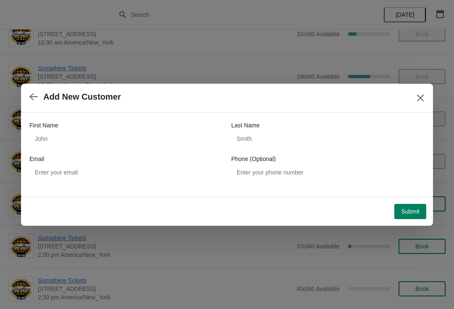  I want to click on label: Email, so click(37, 159).